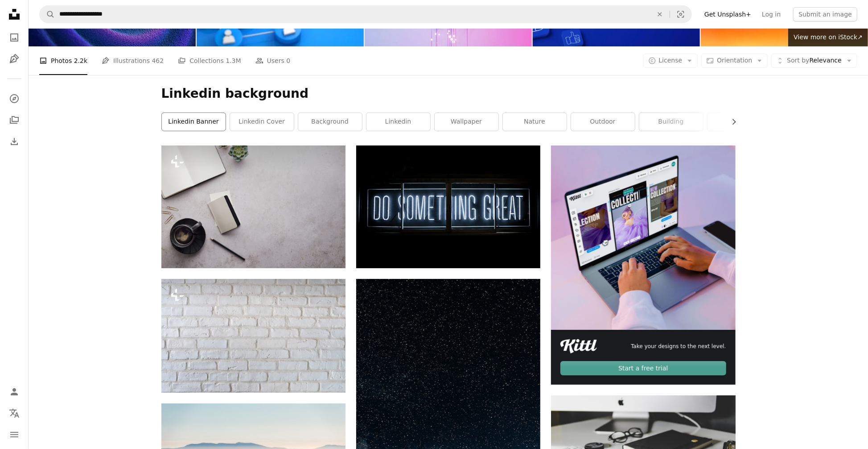 Image resolution: width=868 pixels, height=449 pixels. I want to click on a: a close up of a white brick wall, so click(253, 335).